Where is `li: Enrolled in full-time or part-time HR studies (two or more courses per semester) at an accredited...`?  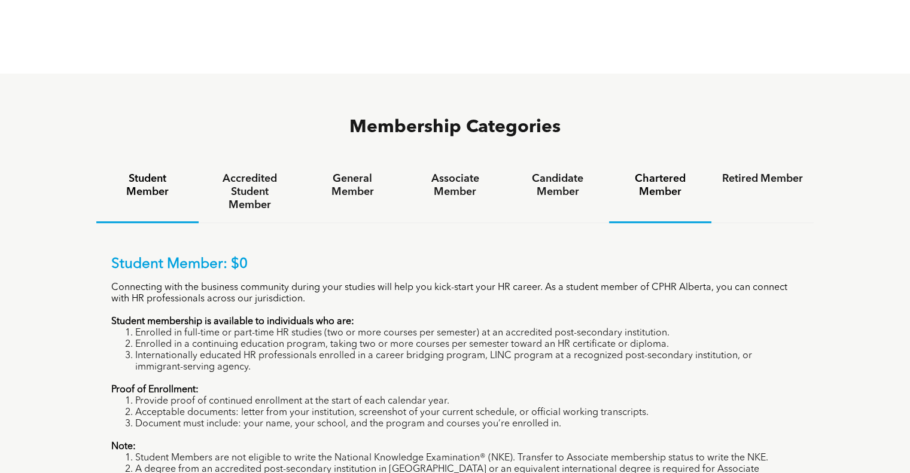
li: Enrolled in full-time or part-time HR studies (two or more courses per semester) at an accredited... is located at coordinates (467, 333).